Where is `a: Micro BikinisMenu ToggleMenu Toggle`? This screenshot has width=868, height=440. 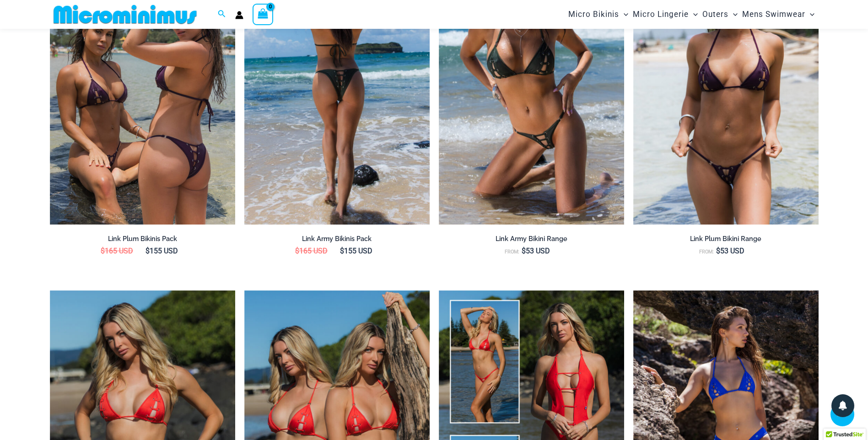 a: Micro BikinisMenu ToggleMenu Toggle is located at coordinates (598, 14).